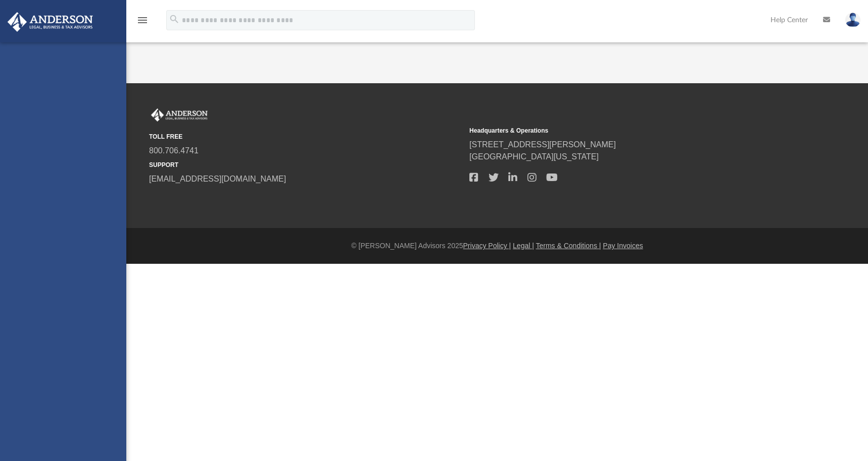  I want to click on a: Legal |, so click(524, 246).